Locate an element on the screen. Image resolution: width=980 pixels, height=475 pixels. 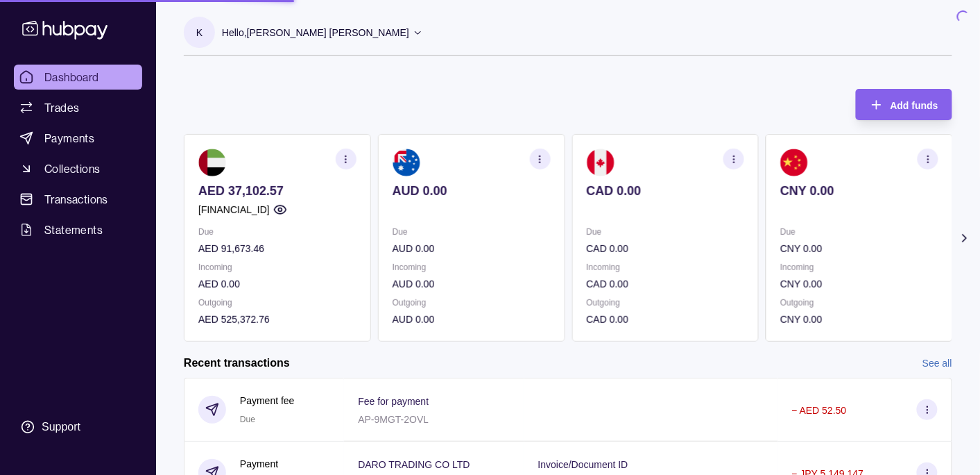
button: Add funds is located at coordinates (904, 104).